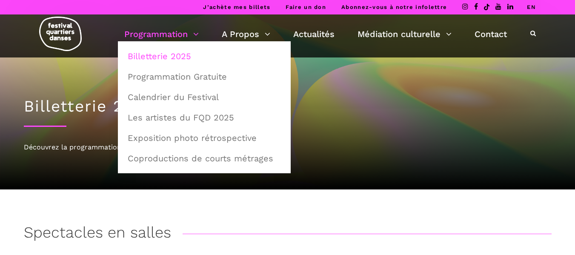 The height and width of the screenshot is (255, 575). Describe the element at coordinates (161, 34) in the screenshot. I see `a: Programmation` at that location.